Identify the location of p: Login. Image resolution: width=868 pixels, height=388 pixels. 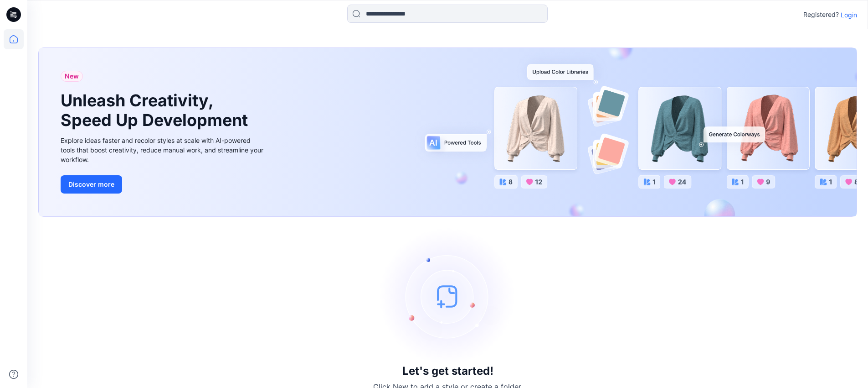
(849, 15).